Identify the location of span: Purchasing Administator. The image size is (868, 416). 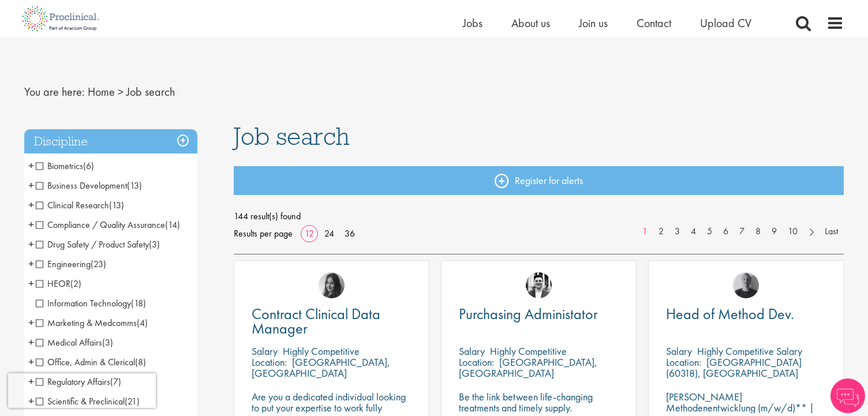
(528, 314).